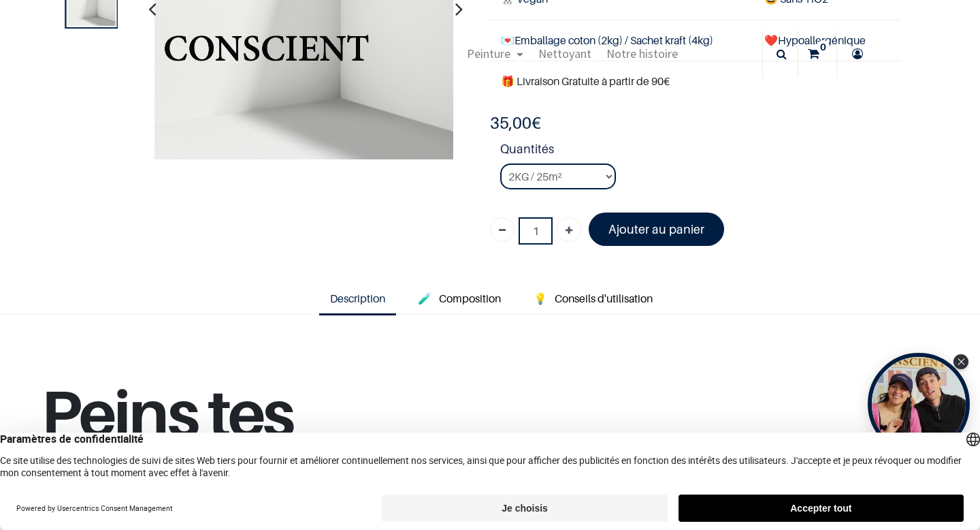 The height and width of the screenshot is (530, 980). I want to click on a: Peinture, so click(494, 54).